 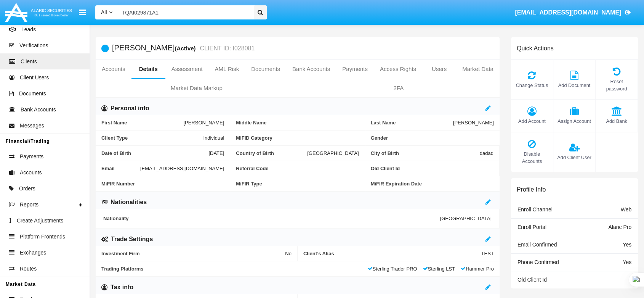 What do you see at coordinates (272, 153) in the screenshot?
I see `span: Country of Birth` at bounding box center [272, 153].